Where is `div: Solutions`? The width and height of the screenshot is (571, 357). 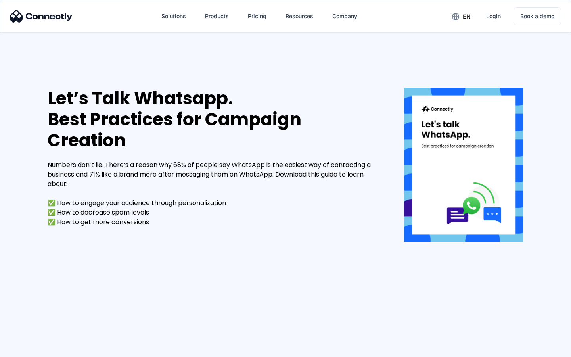
div: Solutions is located at coordinates (174, 16).